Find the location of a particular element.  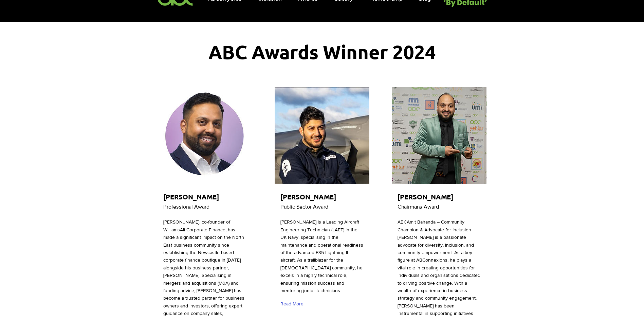

span: ABC Awards Winner 2024 is located at coordinates (322, 52).